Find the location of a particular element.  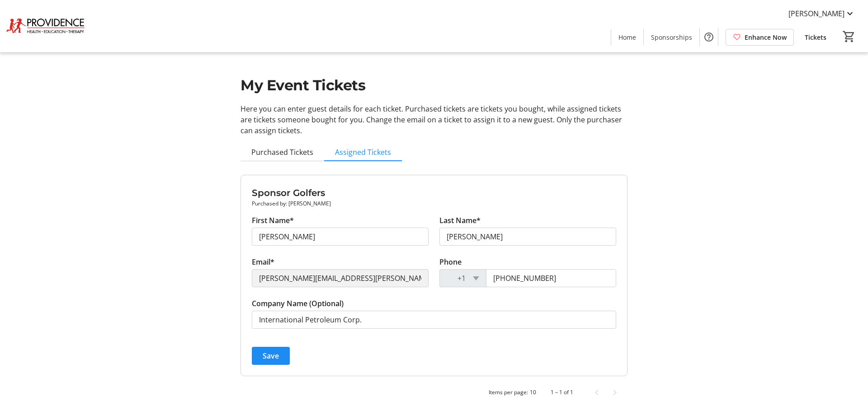

h3: Sponsor Golfers is located at coordinates (434, 193).